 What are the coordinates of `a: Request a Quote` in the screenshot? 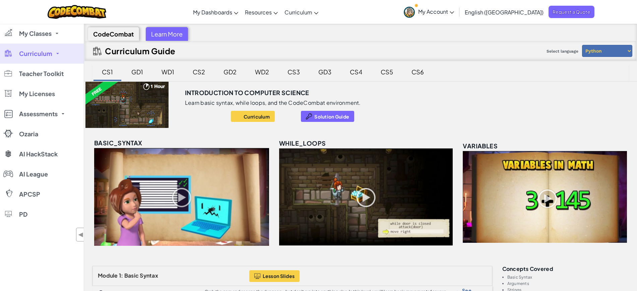 It's located at (571, 12).